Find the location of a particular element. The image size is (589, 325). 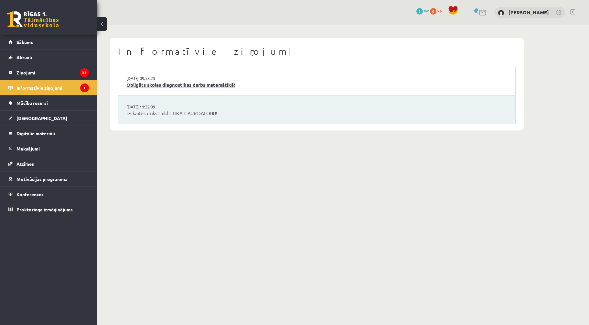

a: Maksājumi is located at coordinates (49, 148).